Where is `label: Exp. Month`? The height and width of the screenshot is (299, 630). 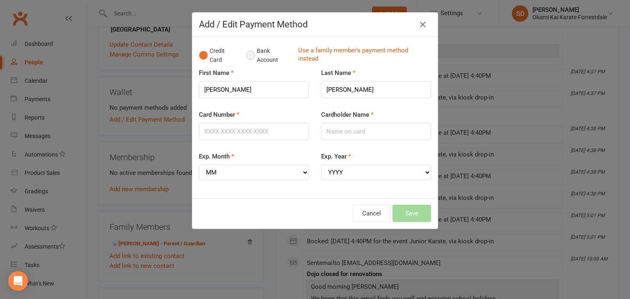
label: Exp. Month is located at coordinates (217, 157).